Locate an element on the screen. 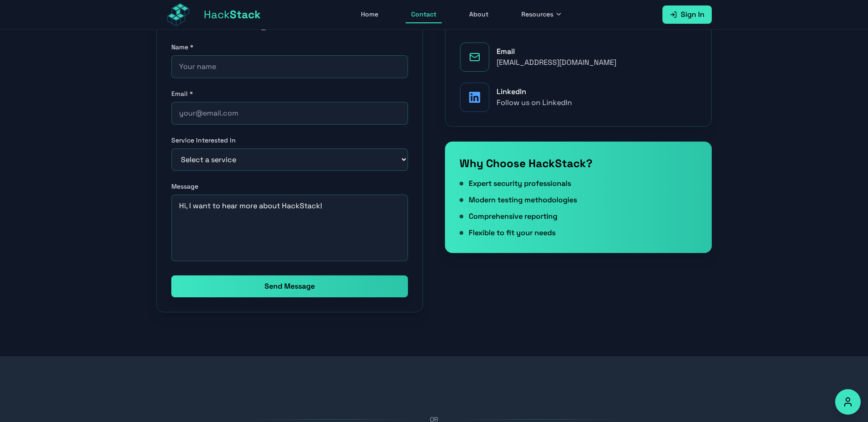  input: your@email.com is located at coordinates (289, 114).